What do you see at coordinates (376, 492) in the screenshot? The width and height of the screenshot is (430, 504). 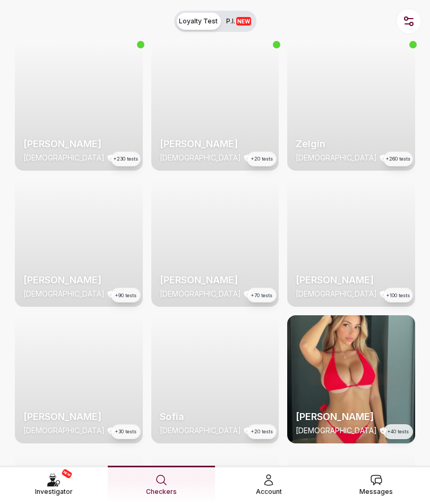 I see `span: Messages` at bounding box center [376, 492].